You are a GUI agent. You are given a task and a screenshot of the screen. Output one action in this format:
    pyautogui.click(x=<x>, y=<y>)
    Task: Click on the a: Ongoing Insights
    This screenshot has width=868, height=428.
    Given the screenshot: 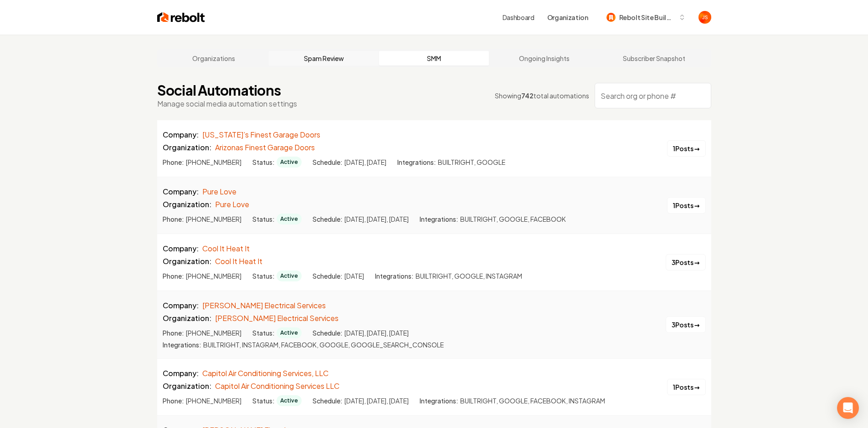 What is the action you would take?
    pyautogui.click(x=544, y=58)
    